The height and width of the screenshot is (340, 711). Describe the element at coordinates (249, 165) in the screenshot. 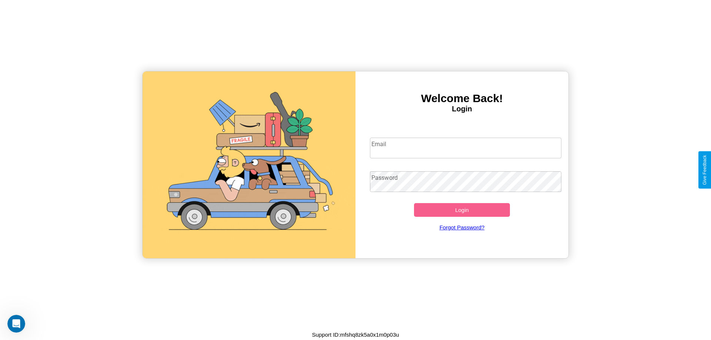

I see `img: gif` at that location.